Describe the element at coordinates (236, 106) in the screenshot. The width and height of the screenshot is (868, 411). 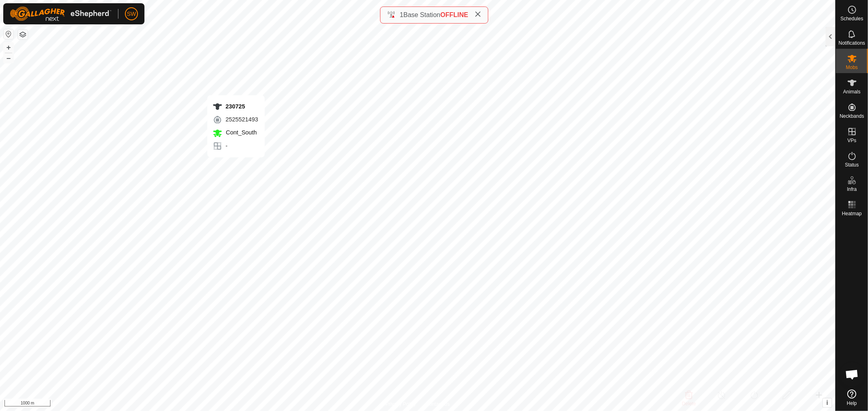
I see `div: 230725` at that location.